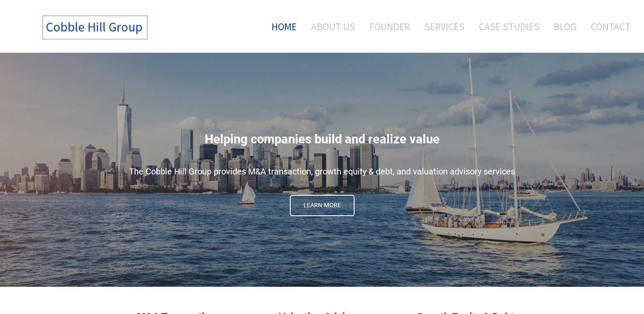 The image size is (644, 314). What do you see at coordinates (333, 26) in the screenshot?
I see `a: About Us` at bounding box center [333, 26].